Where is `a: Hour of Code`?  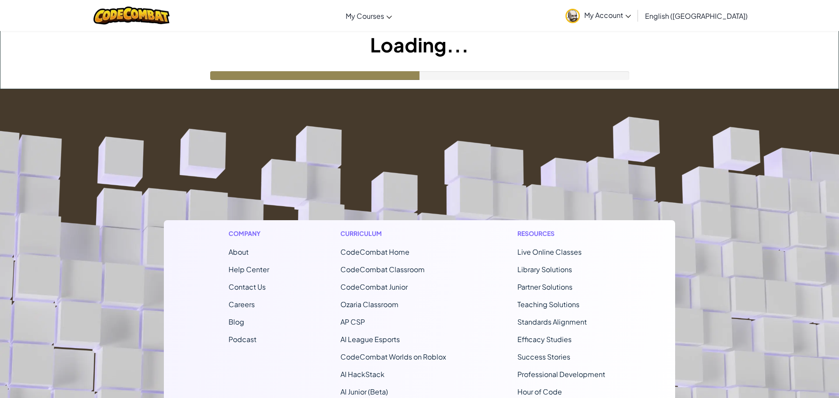
a: Hour of Code is located at coordinates (539, 391).